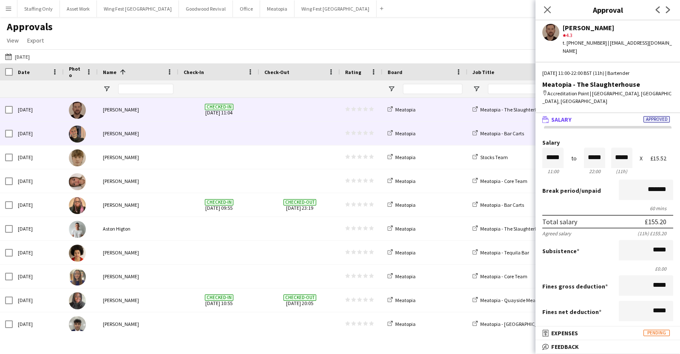 The height and width of the screenshot is (354, 680). What do you see at coordinates (138, 228) in the screenshot?
I see `div: Aston Higton` at bounding box center [138, 228].